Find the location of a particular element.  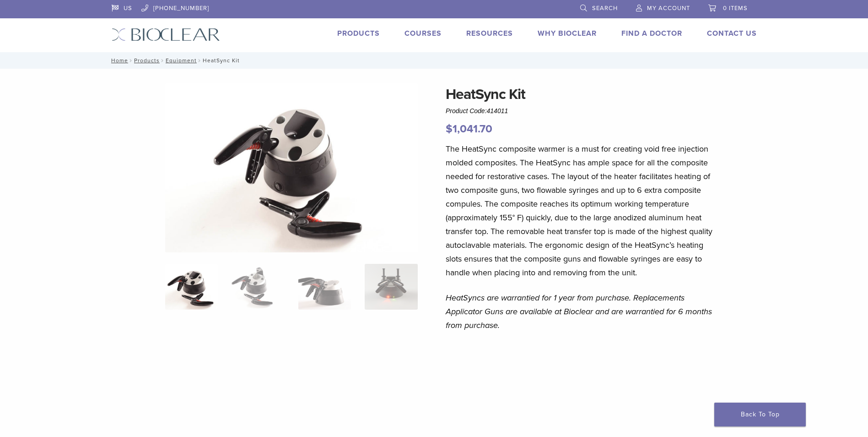

a: Home is located at coordinates (118, 60).